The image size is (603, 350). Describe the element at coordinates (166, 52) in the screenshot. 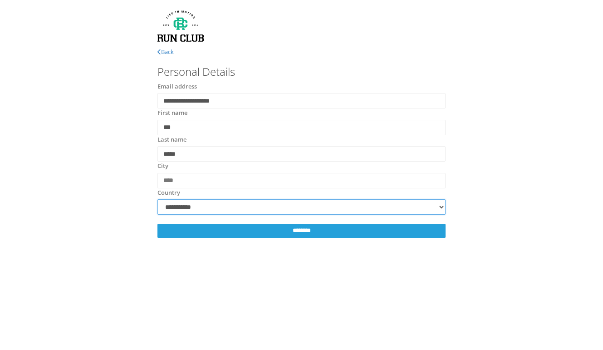

I see `a: Back` at that location.